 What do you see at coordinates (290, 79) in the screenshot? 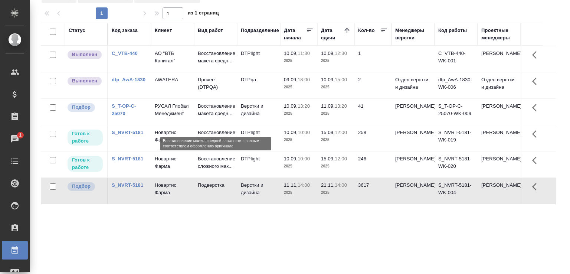
I see `p: 09.09,` at bounding box center [290, 79].